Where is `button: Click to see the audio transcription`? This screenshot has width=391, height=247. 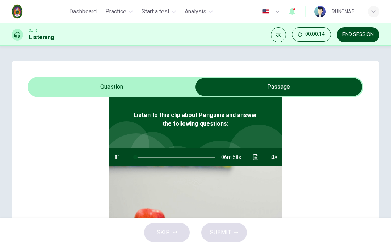
button: Click to see the audio transcription is located at coordinates (256, 157).